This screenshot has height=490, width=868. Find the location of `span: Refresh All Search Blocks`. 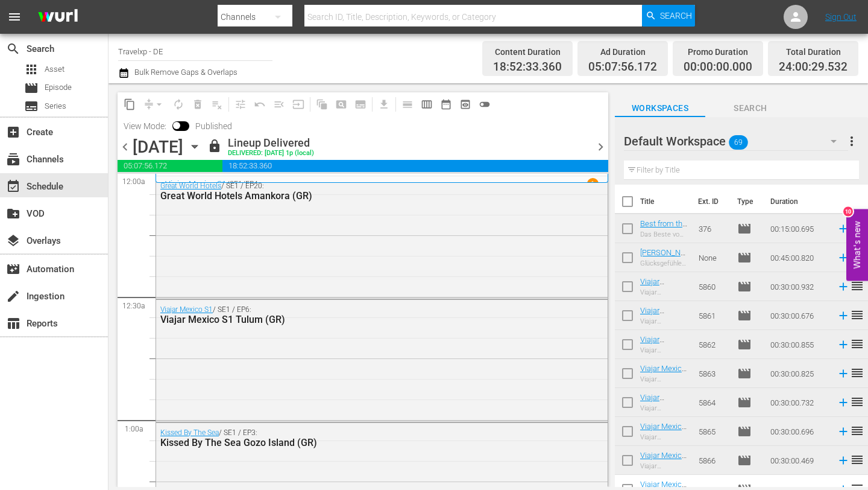

span: Refresh All Search Blocks is located at coordinates (320, 104).